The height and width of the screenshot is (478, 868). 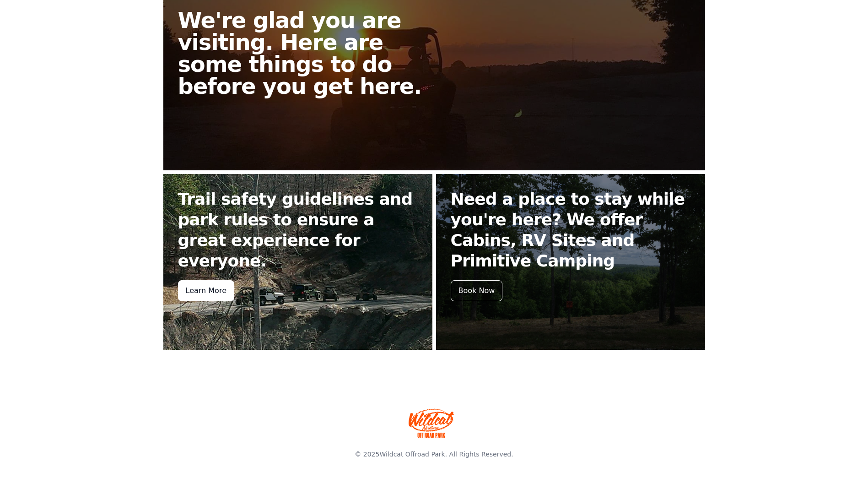 What do you see at coordinates (477, 291) in the screenshot?
I see `div: Book Now` at bounding box center [477, 291].